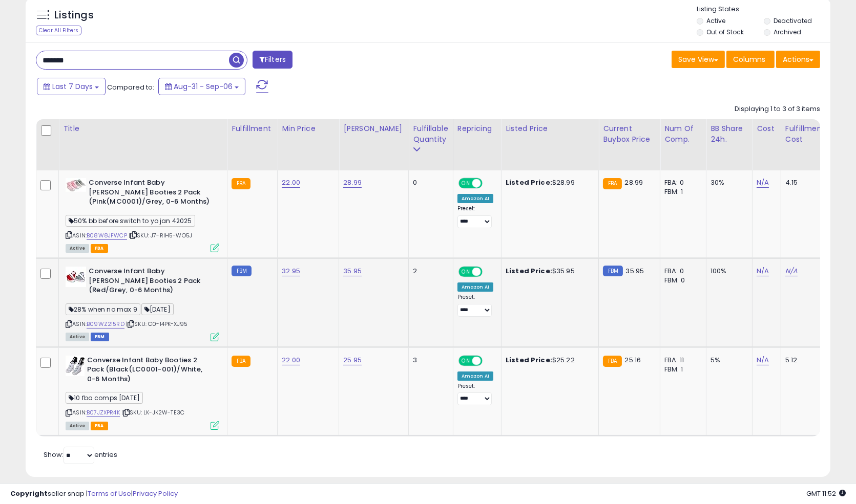 This screenshot has height=504, width=856. What do you see at coordinates (131, 87) in the screenshot?
I see `span: Compared to:` at bounding box center [131, 87].